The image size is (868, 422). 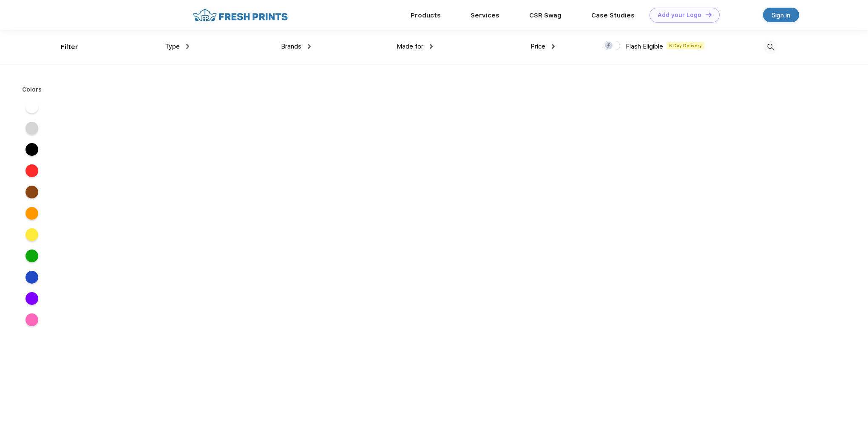 I want to click on a: CSR Swag, so click(x=546, y=15).